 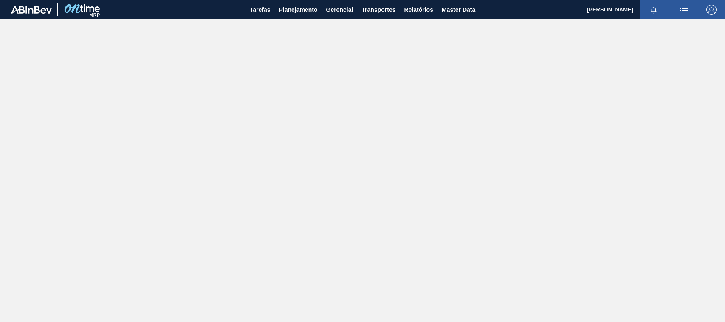 I want to click on img: userActions, so click(x=684, y=10).